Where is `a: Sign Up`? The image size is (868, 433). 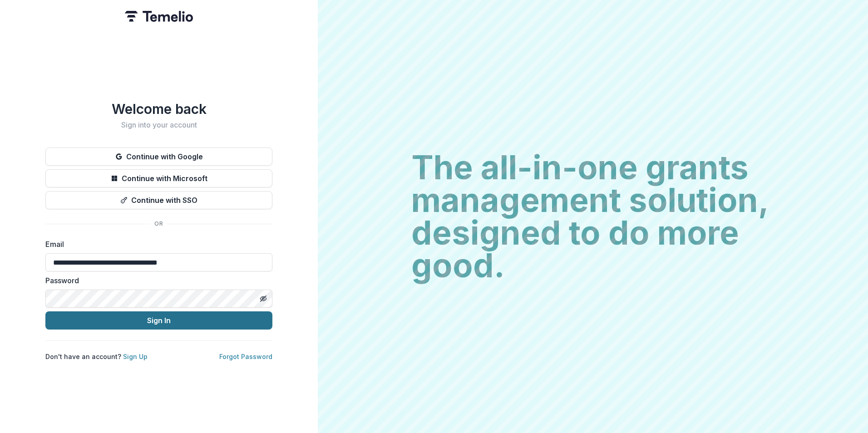
a: Sign Up is located at coordinates (135, 356).